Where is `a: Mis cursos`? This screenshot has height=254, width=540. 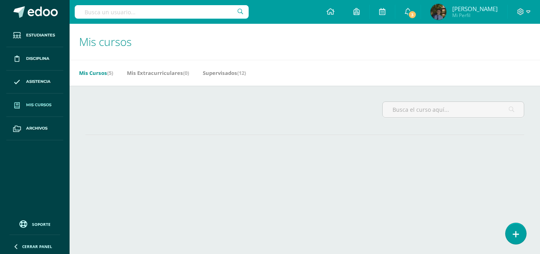 a: Mis cursos is located at coordinates (35, 105).